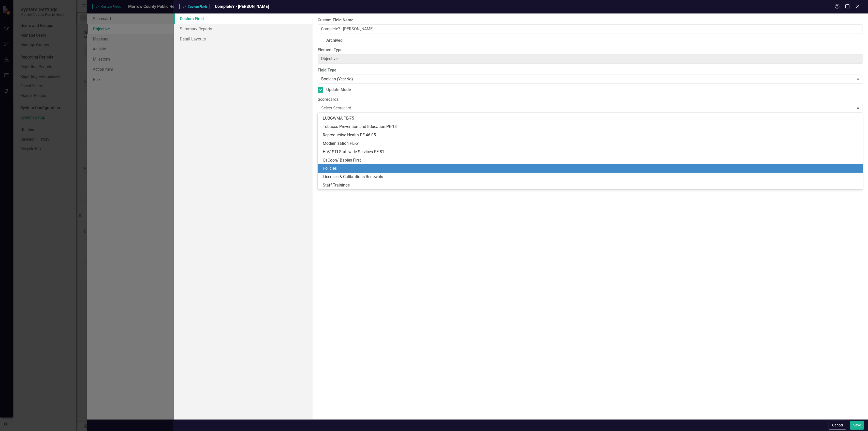  Describe the element at coordinates (591, 118) in the screenshot. I see `div: LUBGWMA PE-75` at that location.